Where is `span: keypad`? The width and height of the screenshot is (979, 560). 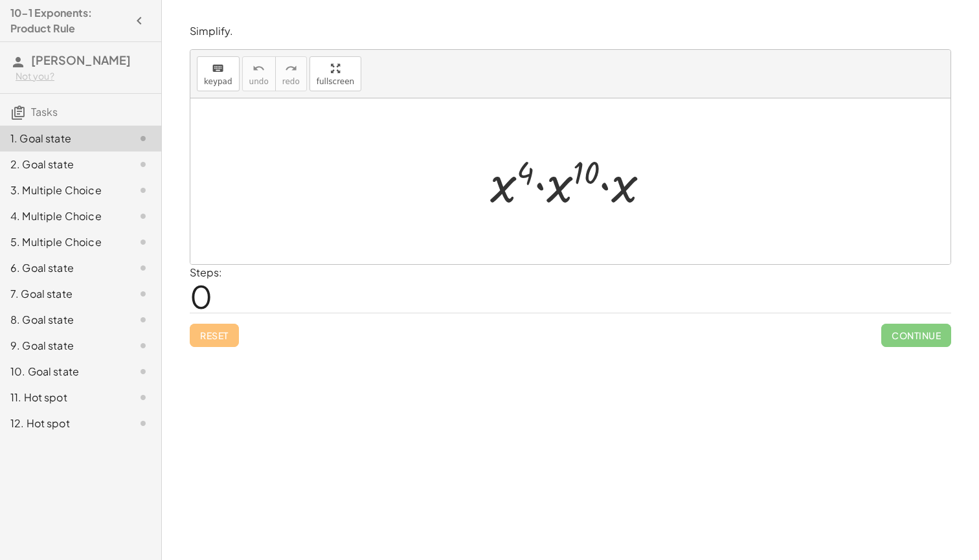 span: keypad is located at coordinates (218, 81).